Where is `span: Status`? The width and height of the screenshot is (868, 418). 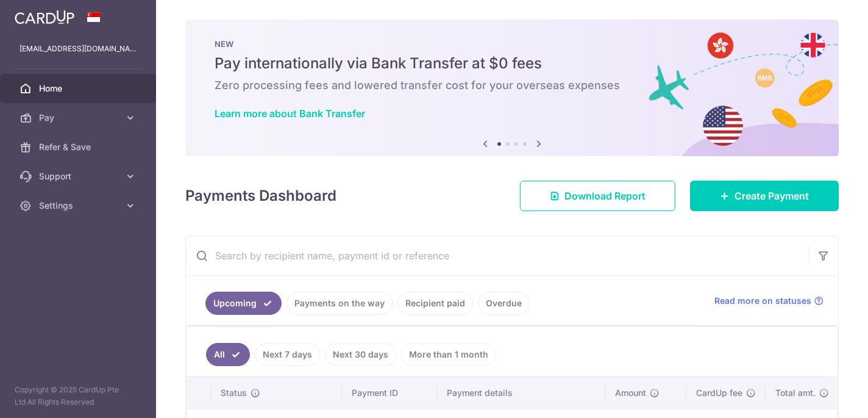
span: Status is located at coordinates (233, 392).